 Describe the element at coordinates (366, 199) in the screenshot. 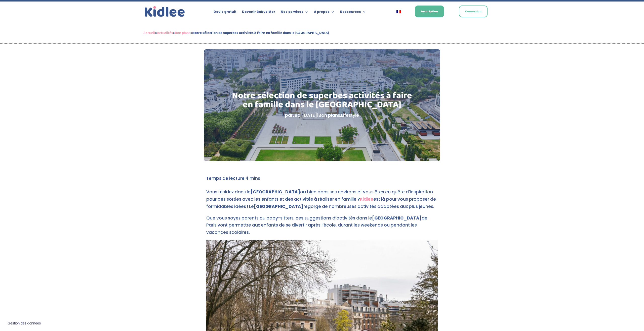

I see `a: Kidlee` at that location.